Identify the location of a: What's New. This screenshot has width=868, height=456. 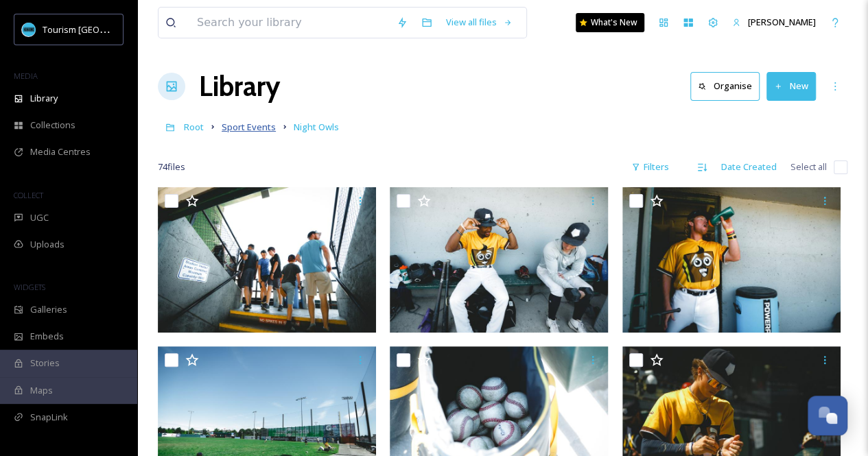
(610, 23).